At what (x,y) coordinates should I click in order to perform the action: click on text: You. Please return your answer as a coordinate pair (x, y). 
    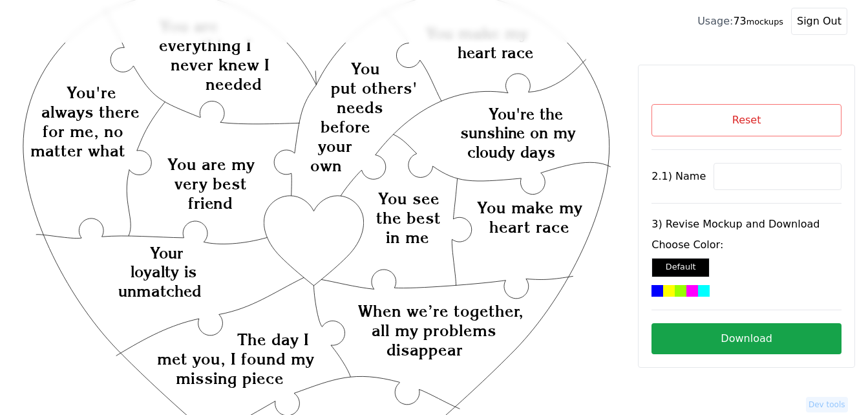
    Looking at the image, I should click on (365, 68).